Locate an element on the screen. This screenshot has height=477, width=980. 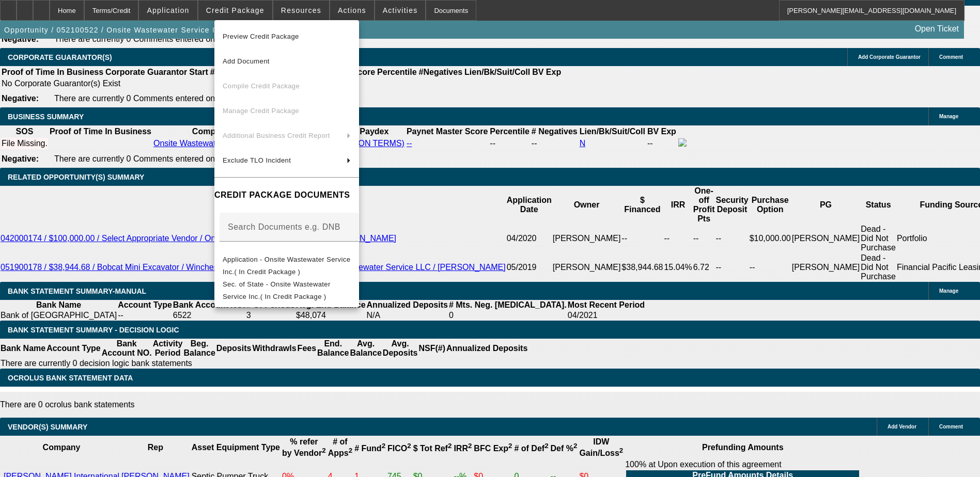
span: Application - Onsite Wastewater Service Inc.( In Credit Package ) is located at coordinates (286, 265).